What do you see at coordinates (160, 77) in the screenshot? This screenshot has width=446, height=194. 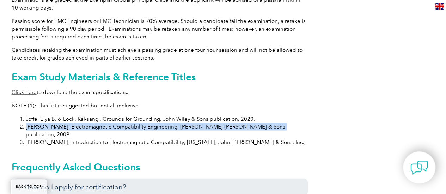 I see `h2: Exam Study Materials & Reference Titles` at bounding box center [160, 77].